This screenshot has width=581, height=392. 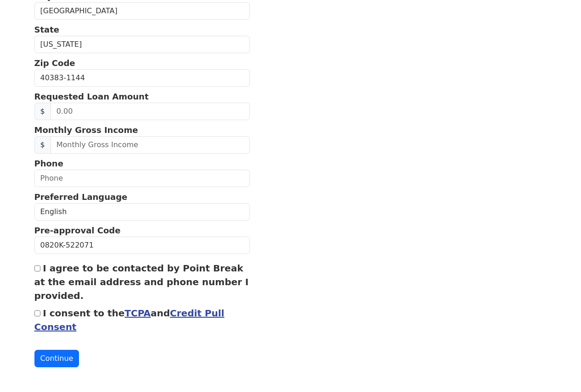 What do you see at coordinates (142, 178) in the screenshot?
I see `input: Phone` at bounding box center [142, 178].